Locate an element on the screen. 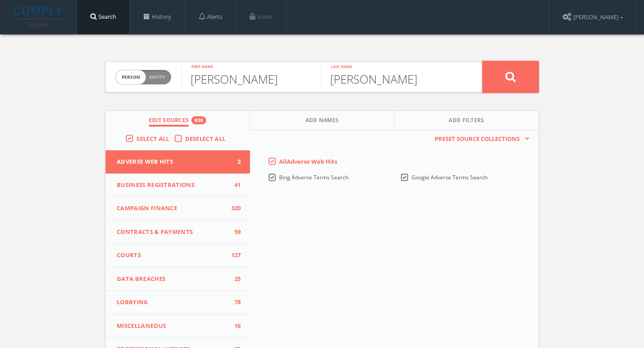 The height and width of the screenshot is (348, 644). button: Edit Sources850 is located at coordinates (178, 120).